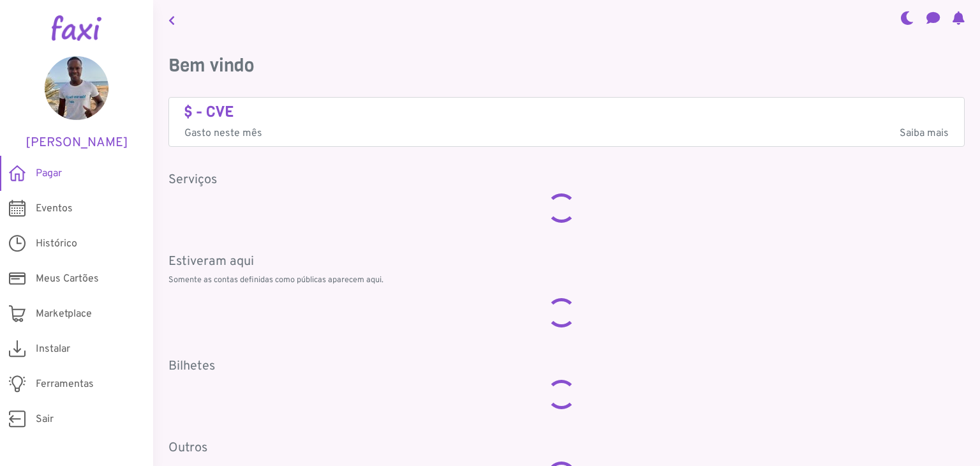 The width and height of the screenshot is (980, 466). I want to click on span: Ferramentas, so click(65, 384).